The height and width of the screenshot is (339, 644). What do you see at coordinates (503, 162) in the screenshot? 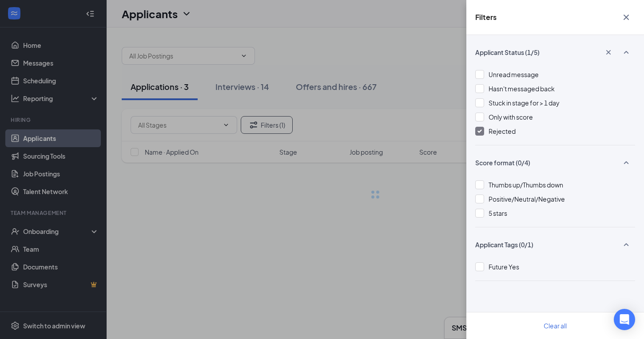
I see `span: Score format (0/4)` at bounding box center [503, 162].